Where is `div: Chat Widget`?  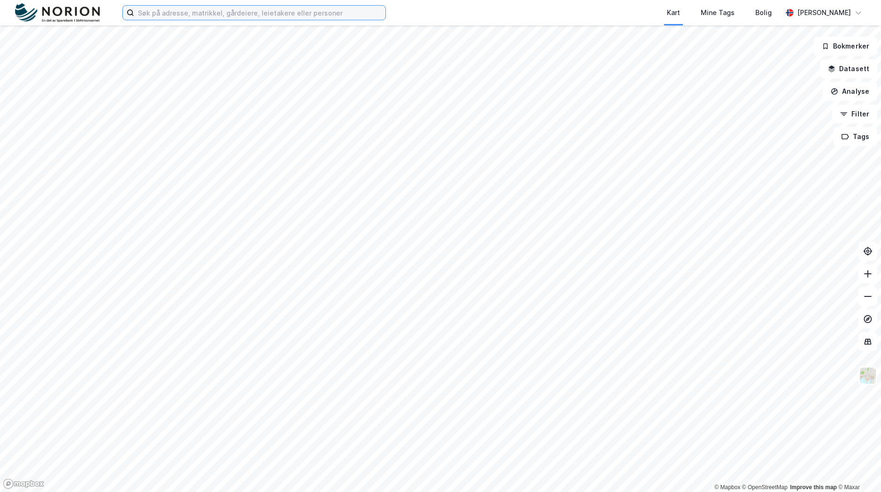 div: Chat Widget is located at coordinates (858, 469).